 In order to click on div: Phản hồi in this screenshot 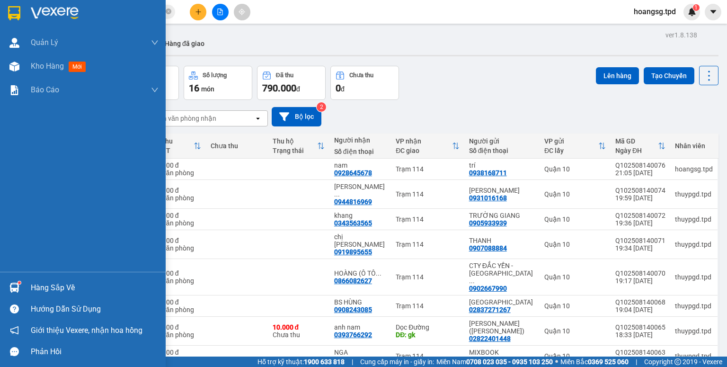, I will do `click(95, 352)`.